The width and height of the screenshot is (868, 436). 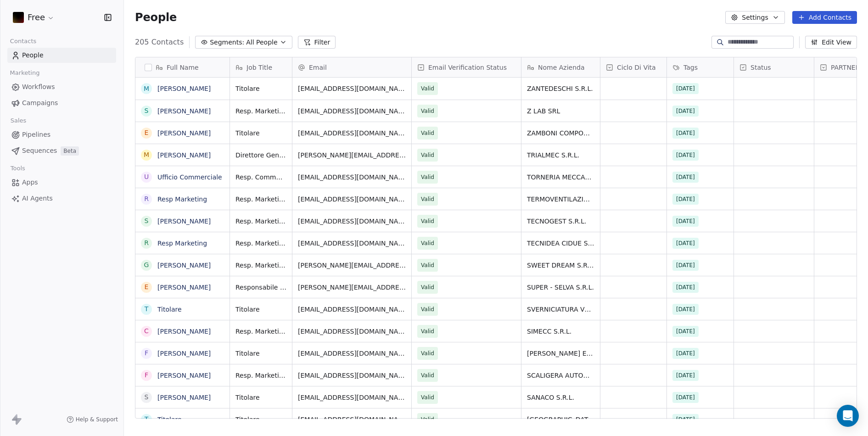 What do you see at coordinates (561, 221) in the screenshot?
I see `span: TECNOGEST S.R.L.` at bounding box center [561, 221].